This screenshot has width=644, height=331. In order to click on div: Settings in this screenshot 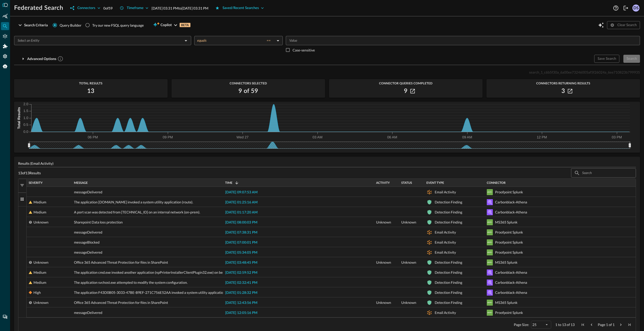, I will do `click(5, 56)`.